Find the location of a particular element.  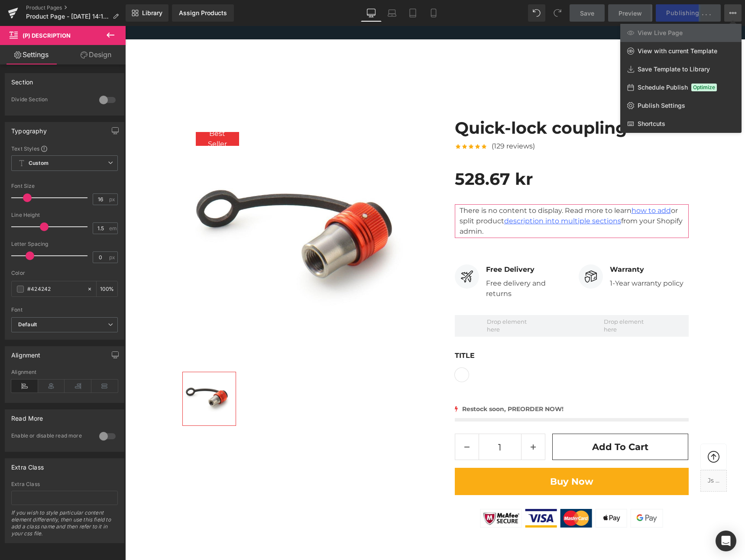

p: (129 reviews) is located at coordinates (388, 120).